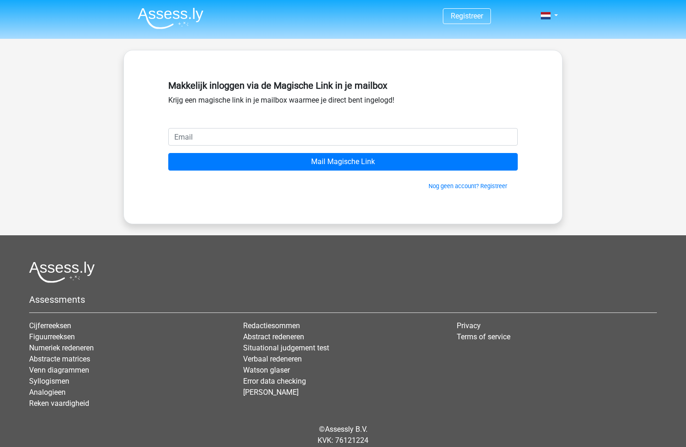  Describe the element at coordinates (346, 429) in the screenshot. I see `a: Assessly B.V.` at that location.